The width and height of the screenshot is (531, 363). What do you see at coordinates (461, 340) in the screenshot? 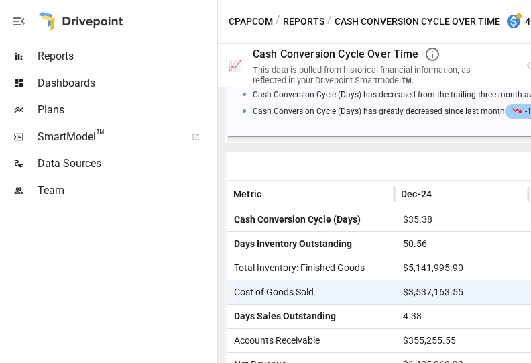
I see `span: $355,255.55` at bounding box center [461, 340].